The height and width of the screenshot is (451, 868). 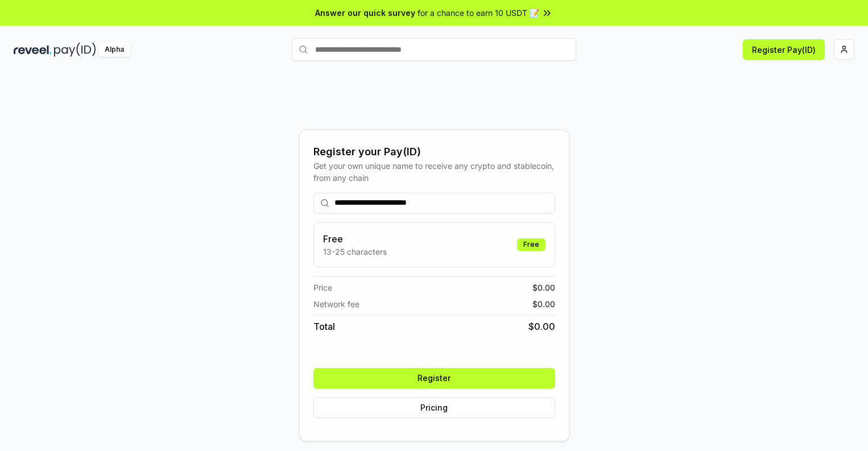 What do you see at coordinates (532, 245) in the screenshot?
I see `div: Free` at bounding box center [532, 245].